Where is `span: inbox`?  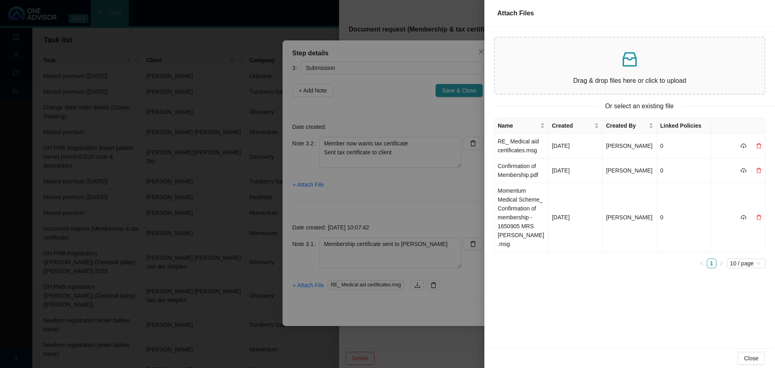
span: inbox is located at coordinates (630, 59).